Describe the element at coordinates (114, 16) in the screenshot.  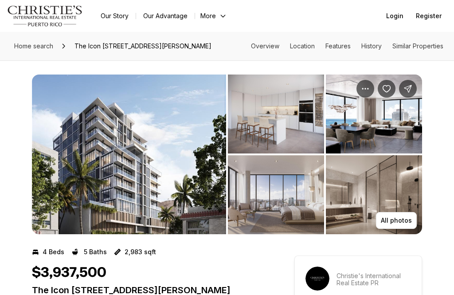
I see `a: Our Story` at that location.